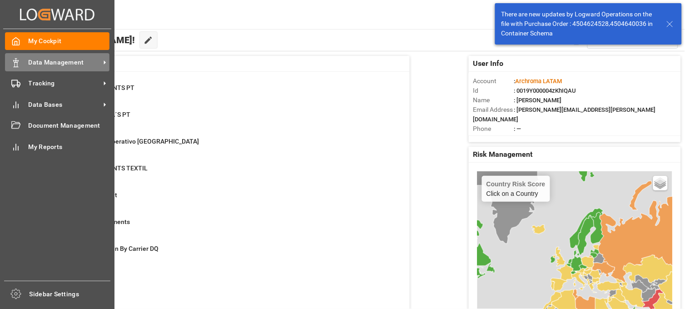  What do you see at coordinates (65, 105) in the screenshot?
I see `span: Data Bases` at bounding box center [65, 105].